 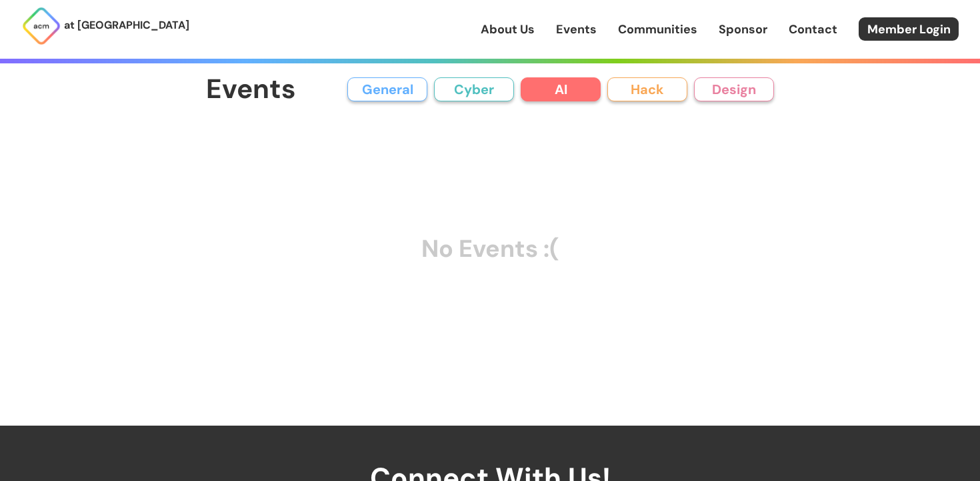 I want to click on img: ACM Logo, so click(x=41, y=26).